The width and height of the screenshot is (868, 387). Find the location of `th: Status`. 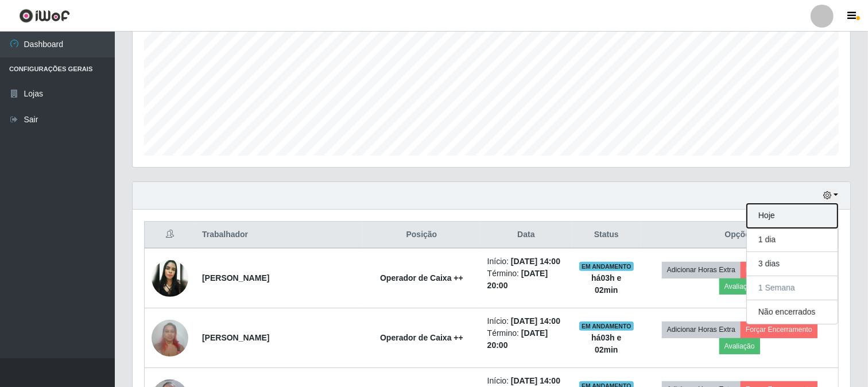

th: Status is located at coordinates (606, 235).